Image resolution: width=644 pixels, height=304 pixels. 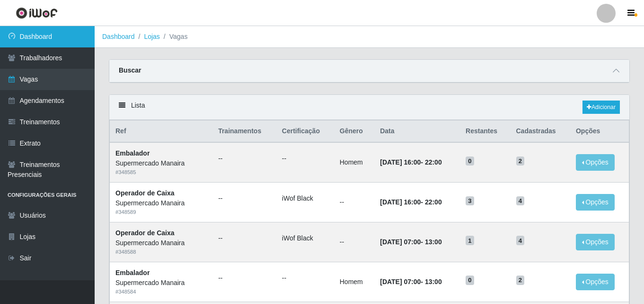 What do you see at coordinates (130, 70) in the screenshot?
I see `strong: Buscar` at bounding box center [130, 70].